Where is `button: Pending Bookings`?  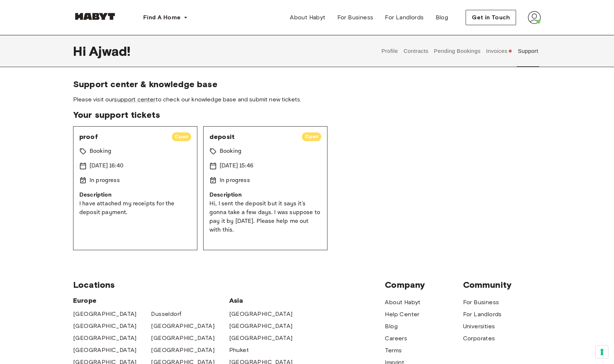
button: Pending Bookings is located at coordinates (458, 51).